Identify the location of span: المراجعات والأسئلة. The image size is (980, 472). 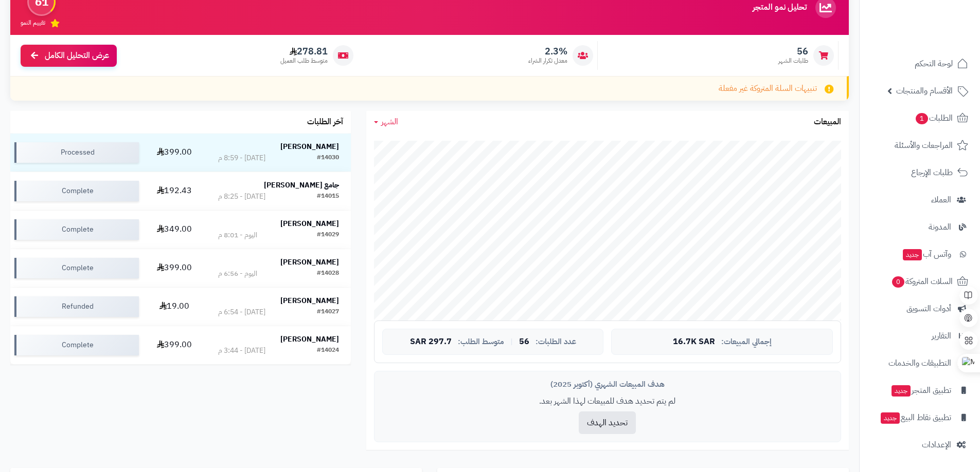
(923, 145).